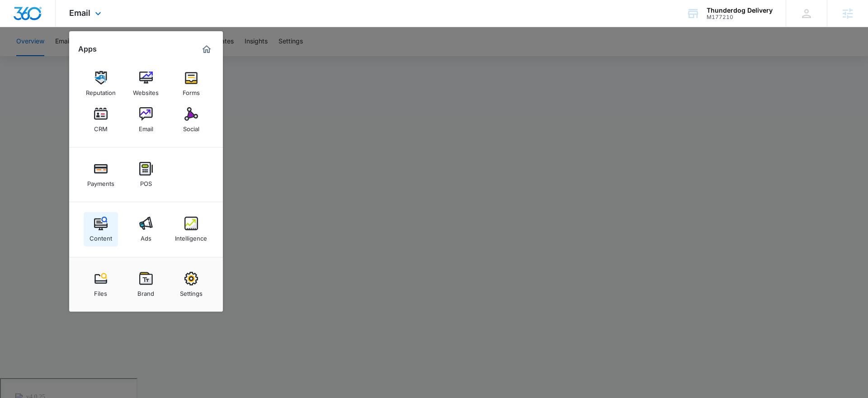  Describe the element at coordinates (87, 49) in the screenshot. I see `h2: Apps` at that location.